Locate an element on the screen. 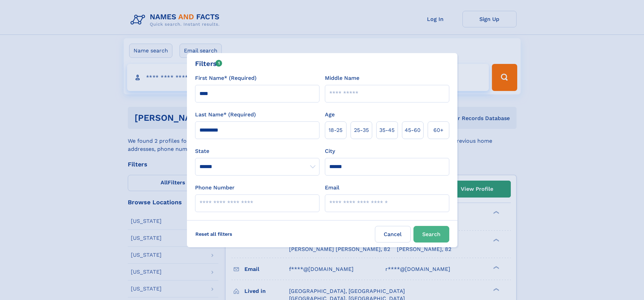 The width and height of the screenshot is (644, 300). div: Filters is located at coordinates (209, 64).